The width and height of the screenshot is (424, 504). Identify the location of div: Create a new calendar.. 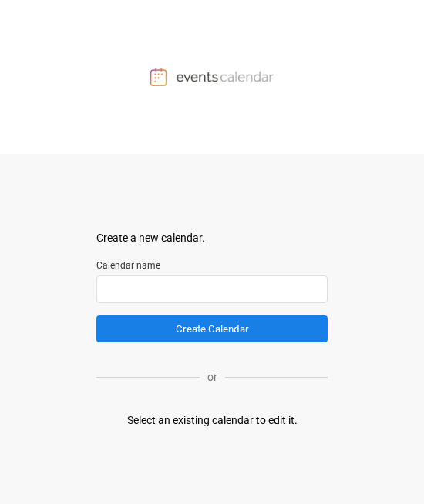
(212, 238).